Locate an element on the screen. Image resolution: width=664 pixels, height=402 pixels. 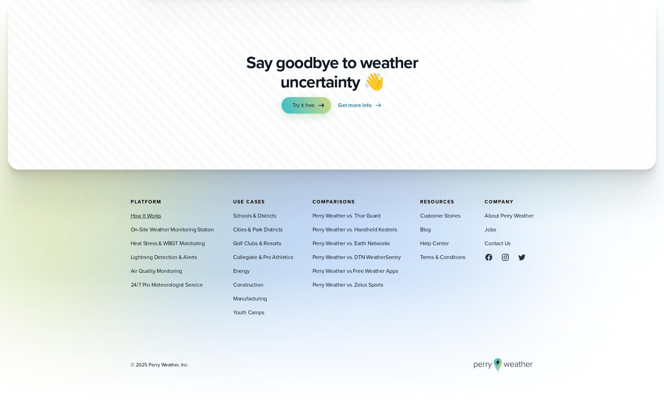
a: Customer Stories is located at coordinates (440, 215).